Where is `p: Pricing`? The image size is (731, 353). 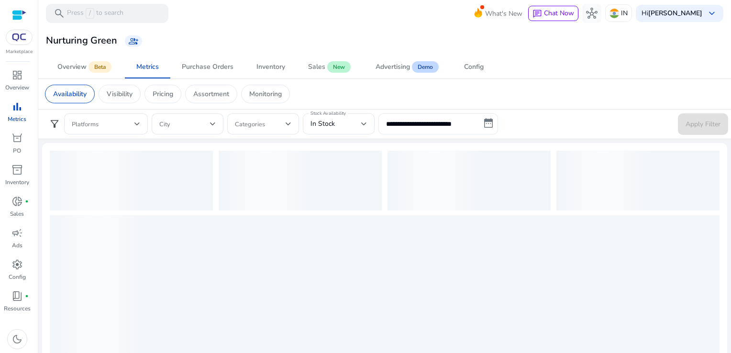 p: Pricing is located at coordinates (163, 94).